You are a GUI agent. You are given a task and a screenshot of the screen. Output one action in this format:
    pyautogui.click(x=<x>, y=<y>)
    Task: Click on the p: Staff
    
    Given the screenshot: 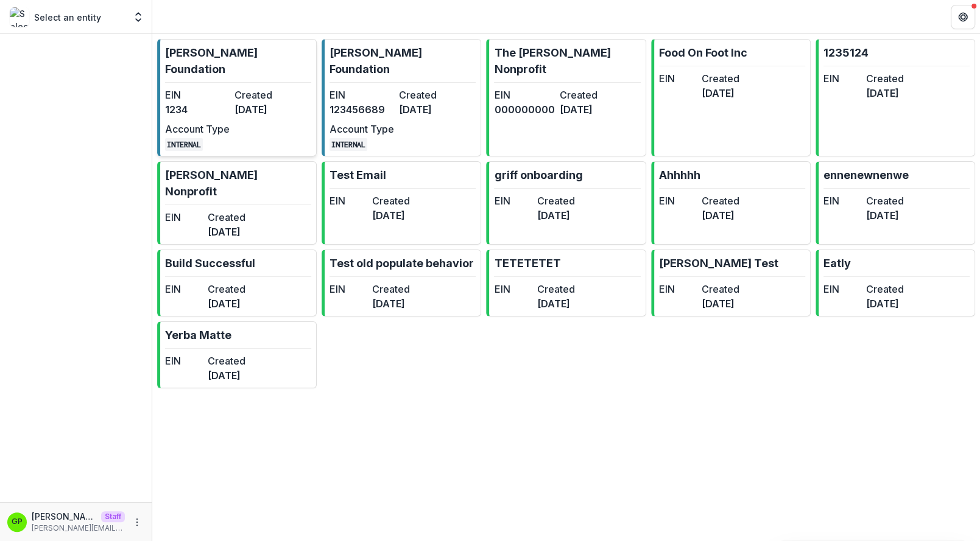 What is the action you would take?
    pyautogui.click(x=113, y=517)
    